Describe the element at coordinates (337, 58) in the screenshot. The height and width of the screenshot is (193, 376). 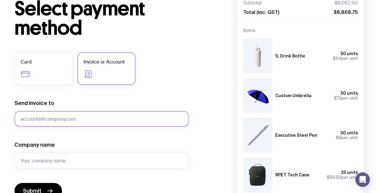
I see `span: $34` at that location.